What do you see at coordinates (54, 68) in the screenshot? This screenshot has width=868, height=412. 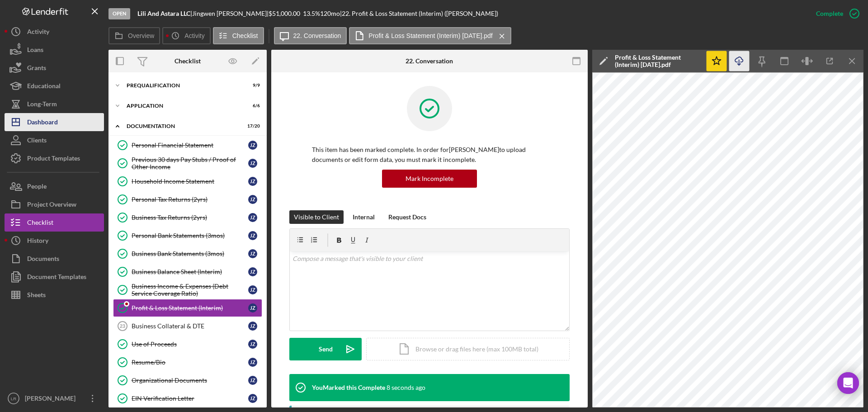 I see `a: Grants` at bounding box center [54, 68].